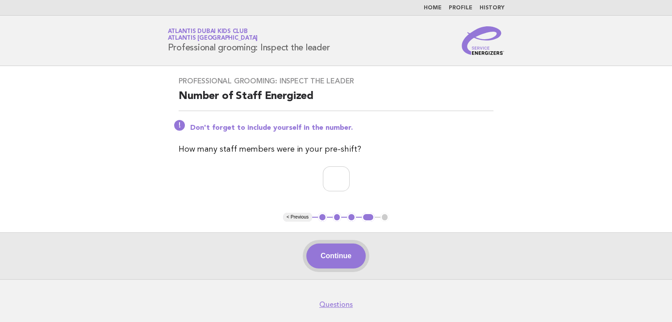  What do you see at coordinates (460, 8) in the screenshot?
I see `a: Profile` at bounding box center [460, 8].